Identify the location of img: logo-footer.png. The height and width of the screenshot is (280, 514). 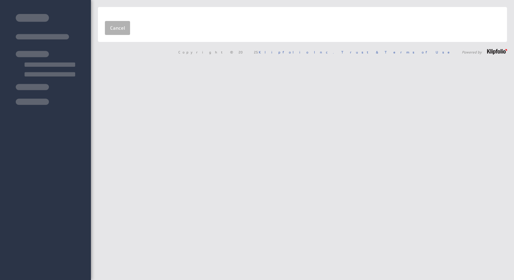
(497, 52).